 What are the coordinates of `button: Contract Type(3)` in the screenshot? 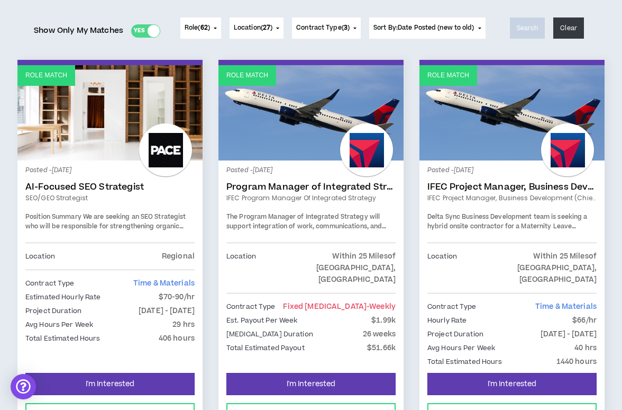 It's located at (327, 28).